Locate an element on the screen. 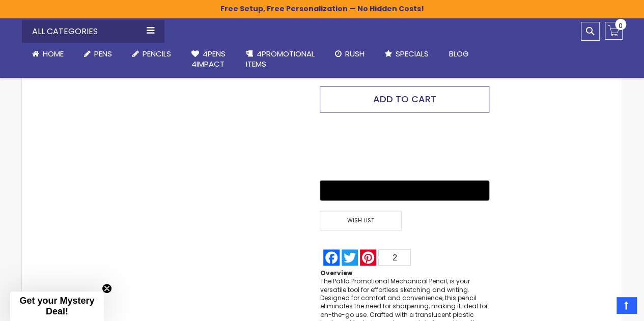 This screenshot has height=321, width=644. span: Specials is located at coordinates (412, 54).